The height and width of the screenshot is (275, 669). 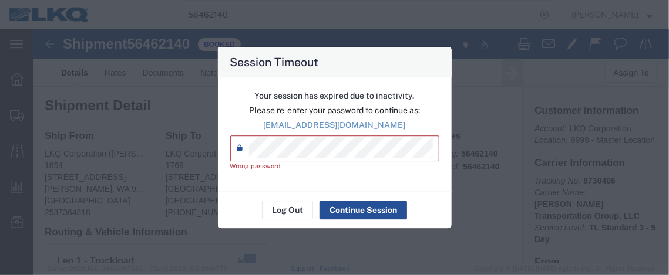 What do you see at coordinates (335, 96) in the screenshot?
I see `p: Your session has expired due to inactivity.` at bounding box center [335, 96].